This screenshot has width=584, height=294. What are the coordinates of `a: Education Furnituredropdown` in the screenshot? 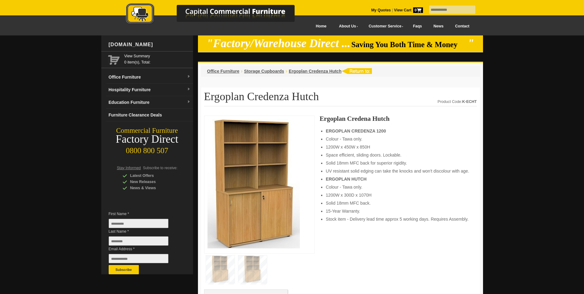 It's located at (150, 102).